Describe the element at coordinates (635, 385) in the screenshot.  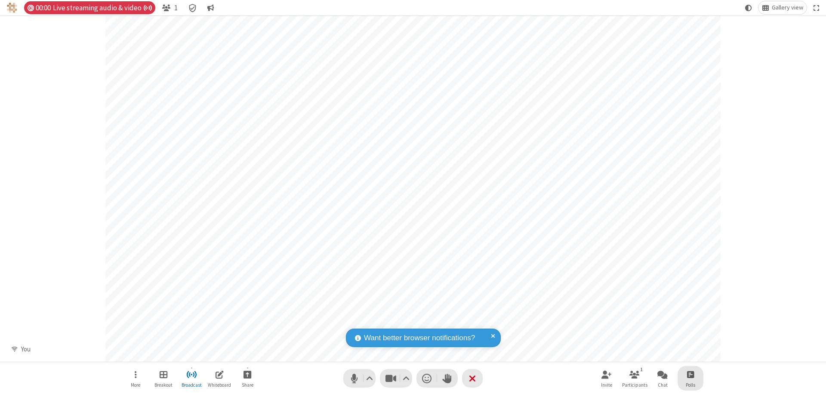
I see `span: Participants` at that location.